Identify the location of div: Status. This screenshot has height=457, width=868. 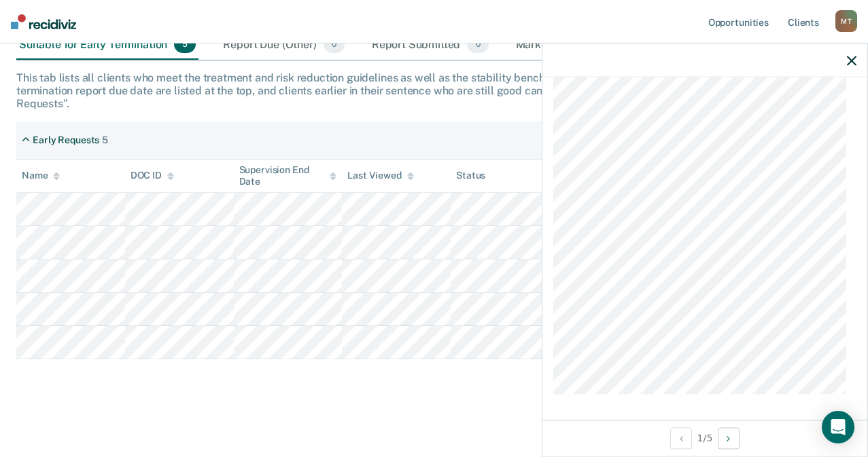
(470, 175).